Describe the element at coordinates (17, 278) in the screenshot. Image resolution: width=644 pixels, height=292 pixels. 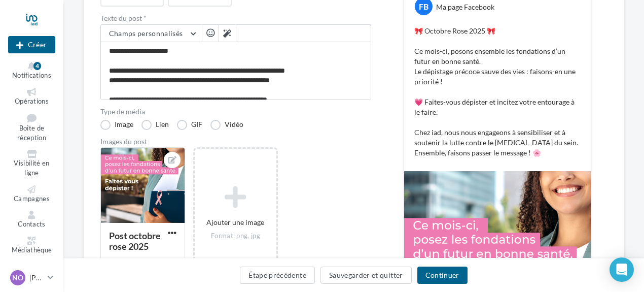
I see `span: NO` at that location.